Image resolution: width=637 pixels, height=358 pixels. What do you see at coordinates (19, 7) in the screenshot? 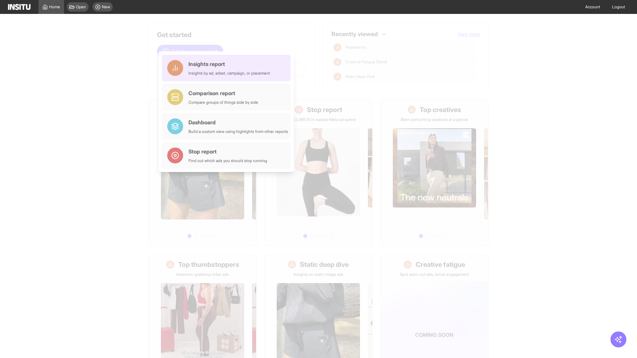
I see `img: Logo` at bounding box center [19, 7].